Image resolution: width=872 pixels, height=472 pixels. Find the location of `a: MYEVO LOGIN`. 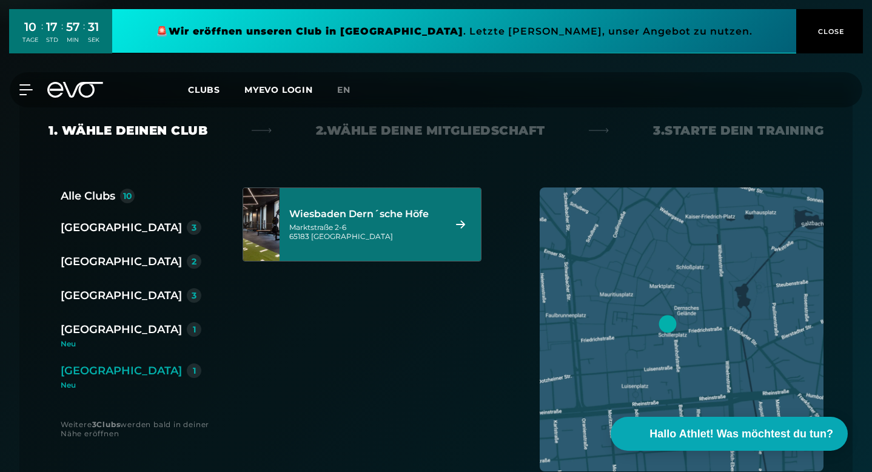

a: MYEVO LOGIN is located at coordinates (278, 90).